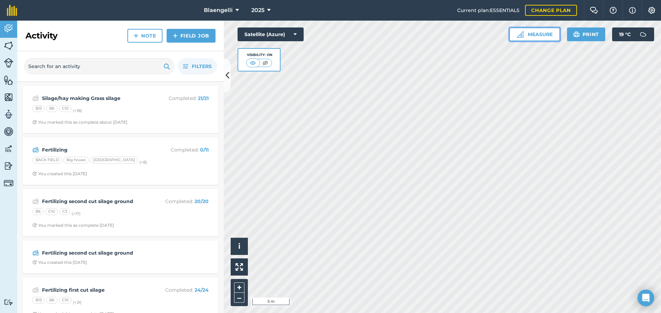 The height and width of the screenshot is (313, 661). What do you see at coordinates (143, 162) in the screenshot?
I see `small: (+ 8 )` at bounding box center [143, 162].